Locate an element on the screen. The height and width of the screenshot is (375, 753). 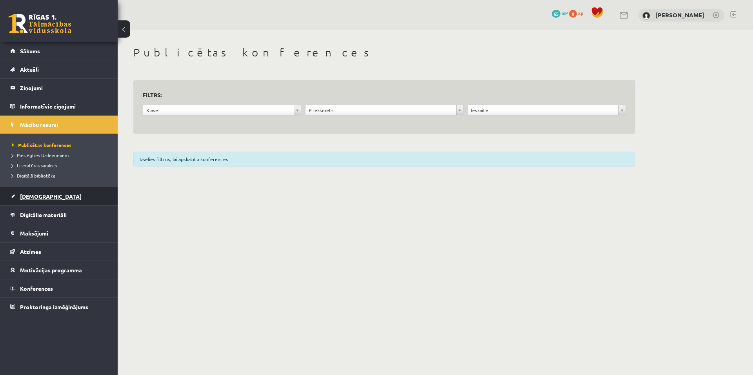
legend: Ziņojumi is located at coordinates (64, 88).